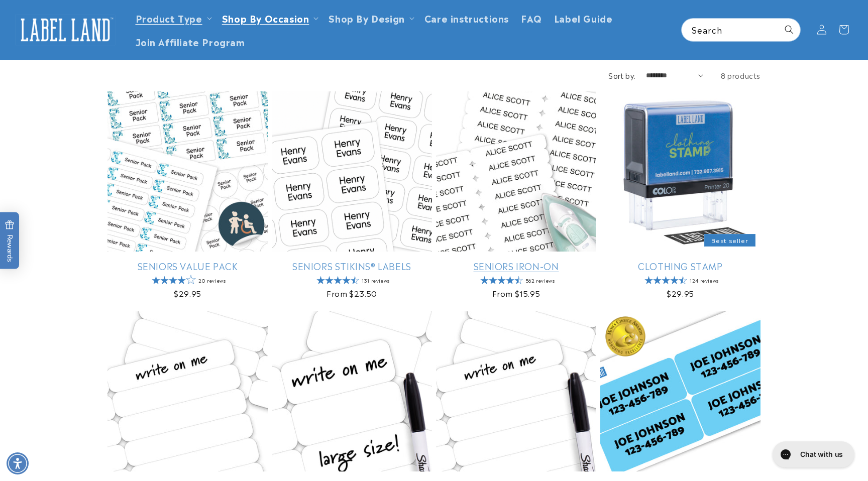 The height and width of the screenshot is (481, 868). I want to click on div: Accessibility Menu, so click(18, 463).